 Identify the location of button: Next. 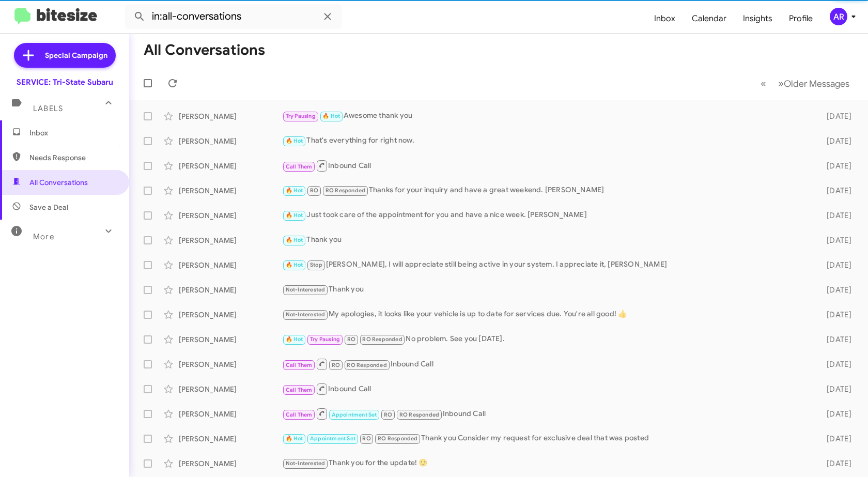
(814, 83).